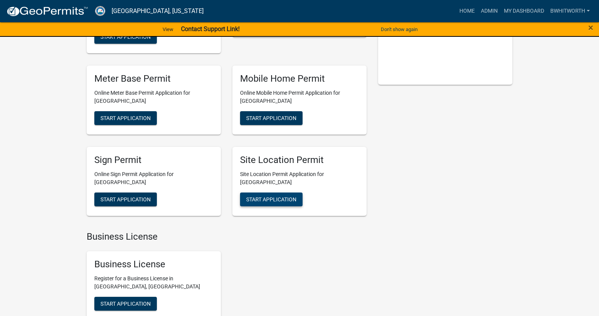  Describe the element at coordinates (489, 11) in the screenshot. I see `a: Admin` at that location.